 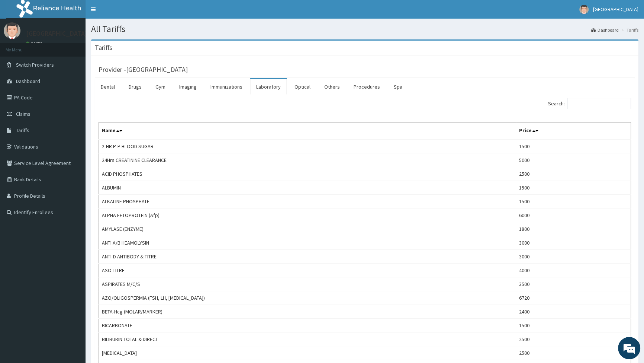 I want to click on a: Online, so click(x=35, y=43).